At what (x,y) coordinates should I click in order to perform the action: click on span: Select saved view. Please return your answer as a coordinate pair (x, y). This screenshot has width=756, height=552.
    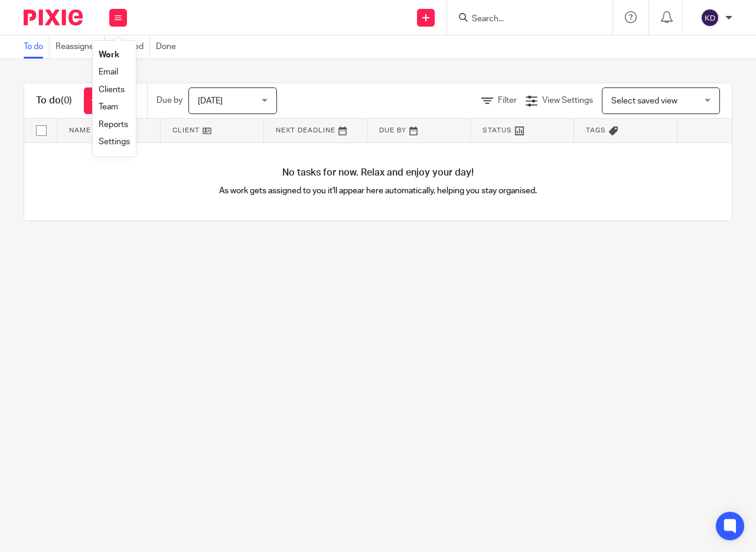
    Looking at the image, I should click on (644, 101).